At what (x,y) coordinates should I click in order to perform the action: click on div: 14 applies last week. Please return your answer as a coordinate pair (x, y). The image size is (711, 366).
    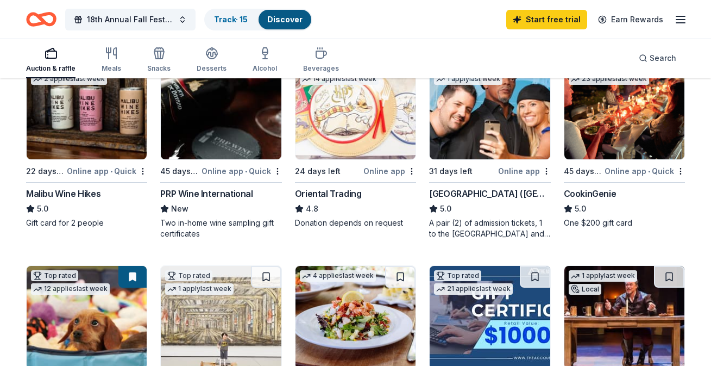
    Looking at the image, I should click on (339, 79).